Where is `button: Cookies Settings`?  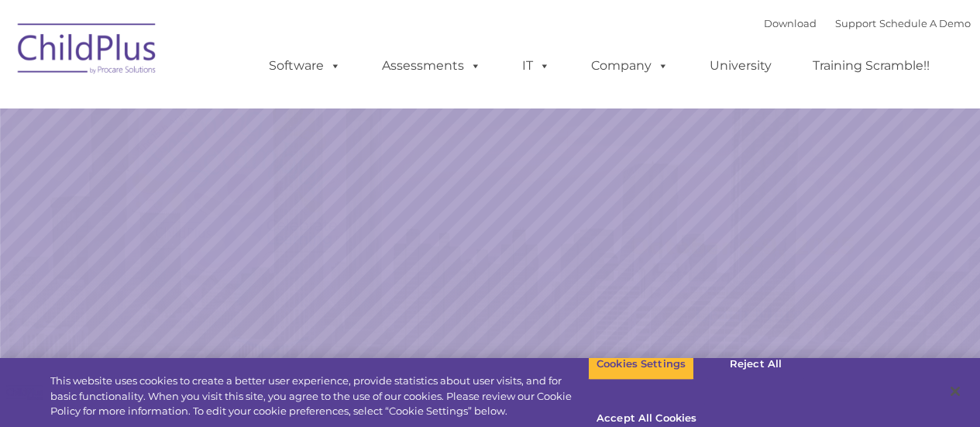
button: Cookies Settings is located at coordinates (641, 364).